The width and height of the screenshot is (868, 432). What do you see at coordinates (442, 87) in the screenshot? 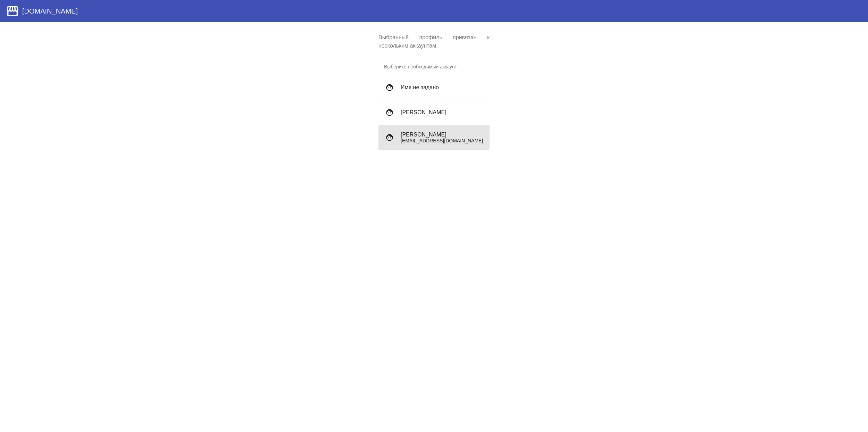
I see `h4: Имя не задано` at bounding box center [442, 87].